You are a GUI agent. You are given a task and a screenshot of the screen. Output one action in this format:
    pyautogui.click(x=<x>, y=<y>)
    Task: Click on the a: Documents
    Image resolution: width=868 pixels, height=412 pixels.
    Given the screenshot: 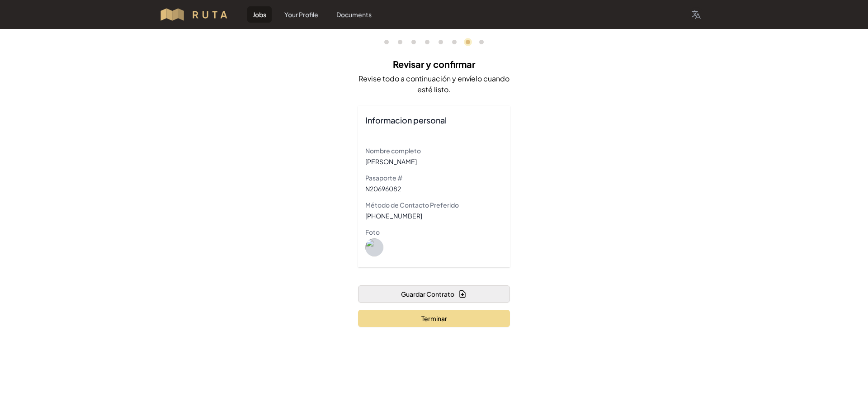 What is the action you would take?
    pyautogui.click(x=354, y=15)
    